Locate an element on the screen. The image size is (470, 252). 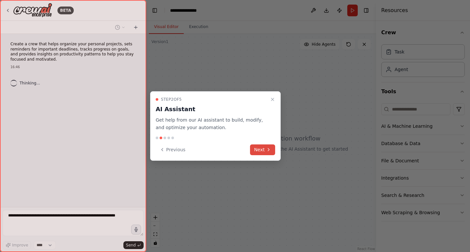
button: Previous is located at coordinates (172, 150).